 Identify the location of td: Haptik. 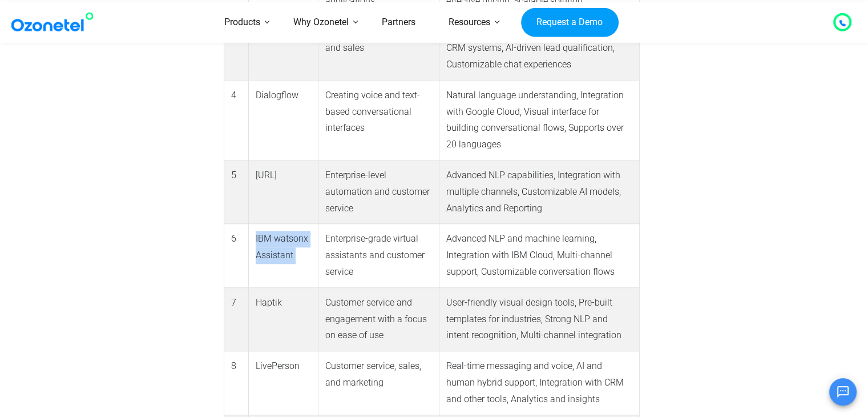
(283, 319).